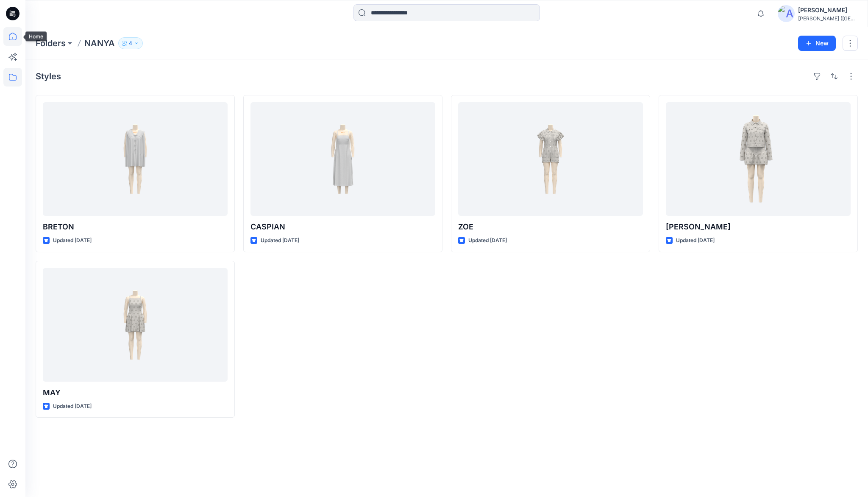 This screenshot has height=497, width=868. I want to click on h4: Styles, so click(49, 77).